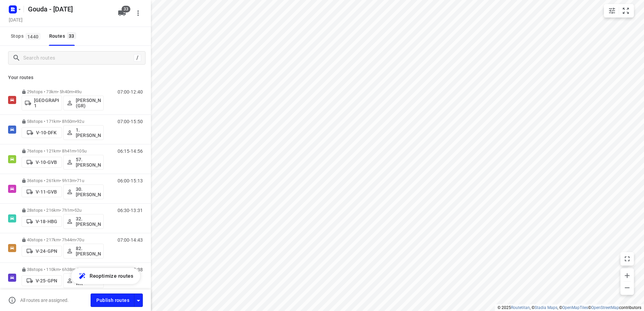  What do you see at coordinates (63, 269) in the screenshot?
I see `p: 38 stops • 110km • 6h38m` at bounding box center [63, 269].